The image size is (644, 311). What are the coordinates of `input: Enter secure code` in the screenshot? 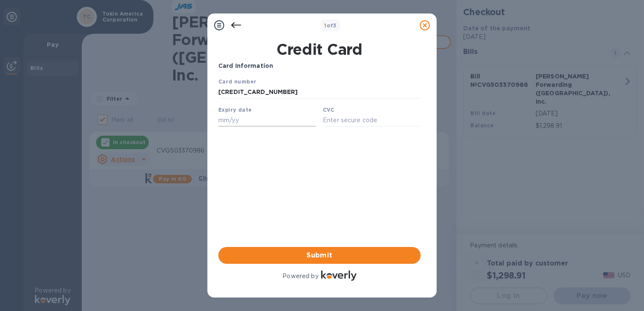 It's located at (153, 43).